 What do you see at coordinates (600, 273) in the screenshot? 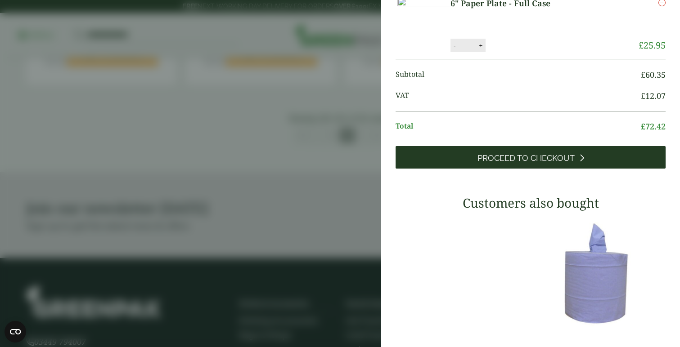
I see `a: 3630017-2-Ply-Blue-Centre-Feed-104m` at bounding box center [600, 273].